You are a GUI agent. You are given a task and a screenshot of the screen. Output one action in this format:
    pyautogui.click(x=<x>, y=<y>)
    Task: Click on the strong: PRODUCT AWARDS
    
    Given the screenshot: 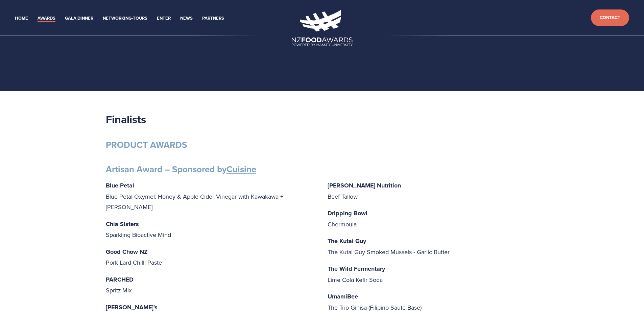 What is the action you would take?
    pyautogui.click(x=147, y=145)
    